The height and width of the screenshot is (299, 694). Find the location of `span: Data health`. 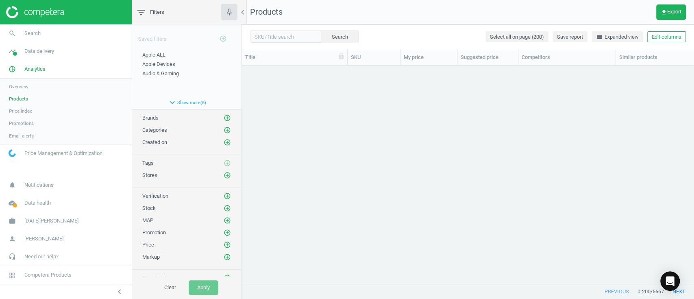

span: Data health is located at coordinates (37, 203).